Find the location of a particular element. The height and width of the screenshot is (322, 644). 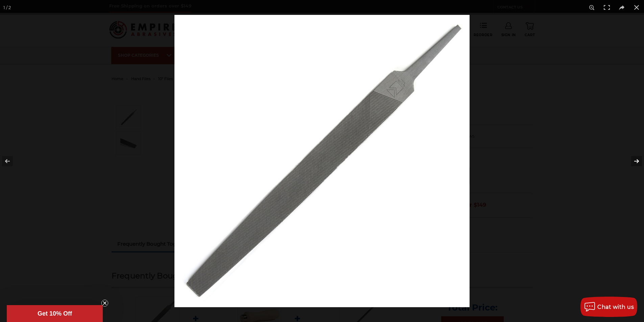

img: Flat_Bastard_File__23709.1570196993.jpg is located at coordinates (322, 161).